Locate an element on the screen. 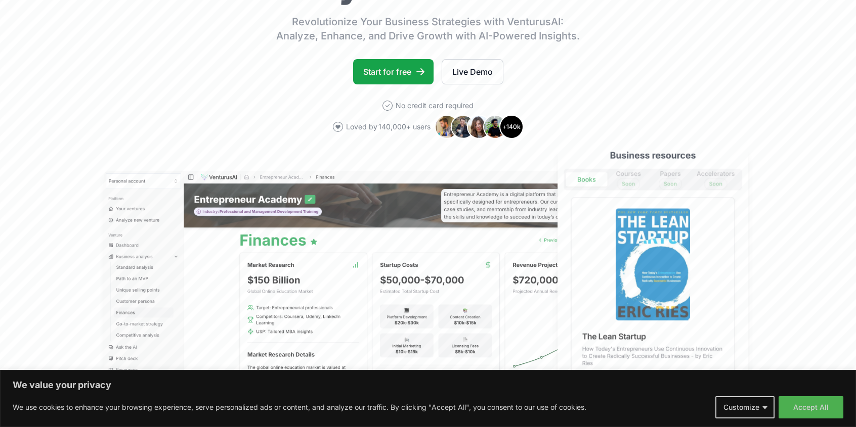  a: Start for free is located at coordinates (393, 72).